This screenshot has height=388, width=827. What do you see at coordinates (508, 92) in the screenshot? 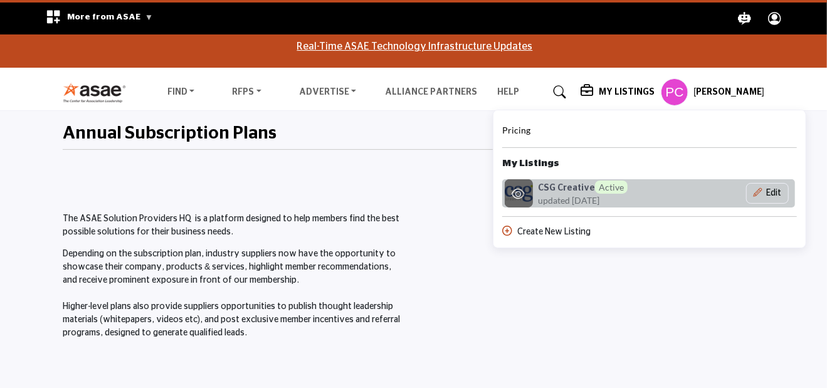
I see `a: Help` at bounding box center [508, 92].